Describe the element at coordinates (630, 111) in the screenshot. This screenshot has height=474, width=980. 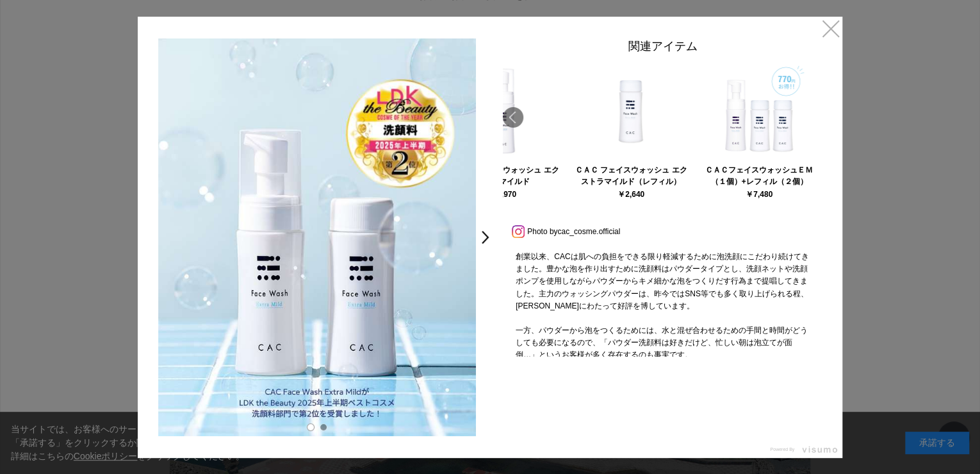
I see `img: 060454.jpg` at that location.